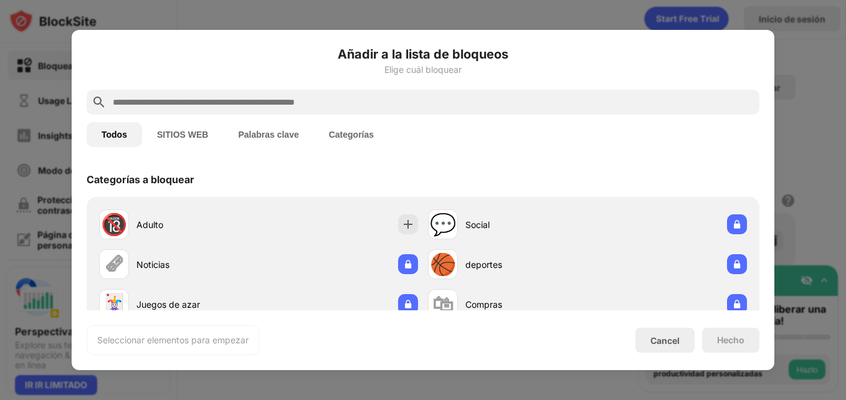 The width and height of the screenshot is (846, 400). What do you see at coordinates (114, 135) in the screenshot?
I see `button: Todos` at bounding box center [114, 135].